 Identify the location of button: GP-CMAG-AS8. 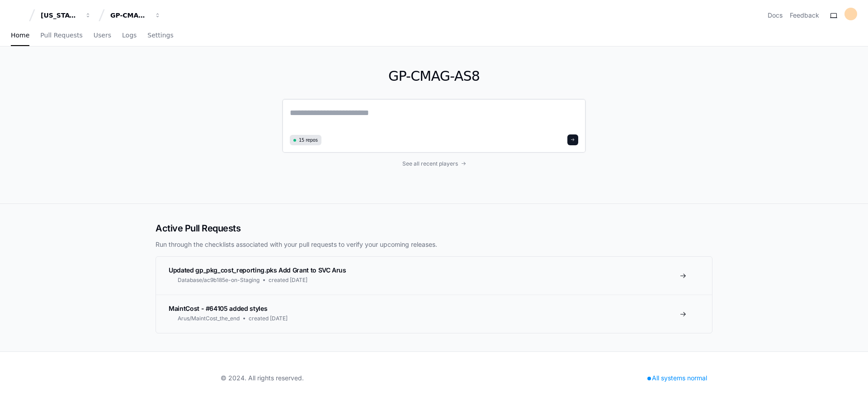
(136, 15).